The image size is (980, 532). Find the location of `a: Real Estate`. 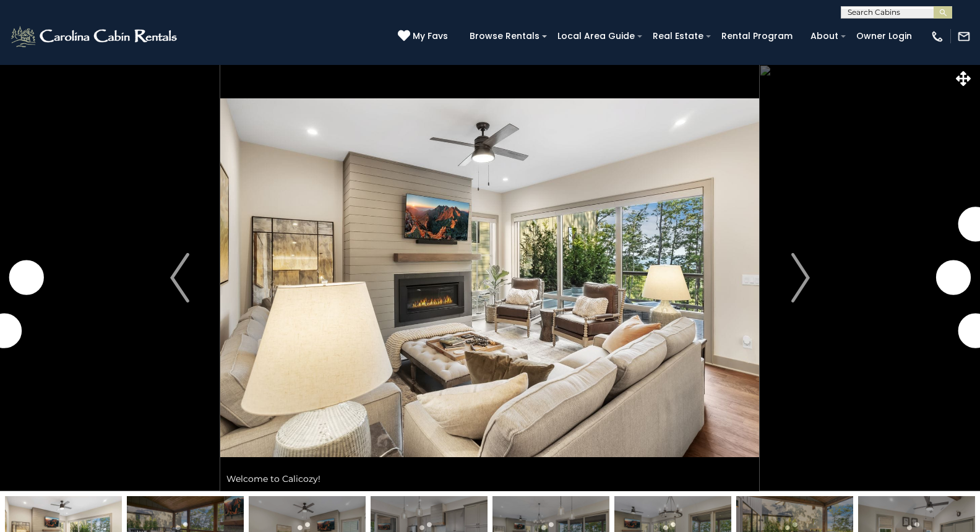

a: Real Estate is located at coordinates (678, 36).